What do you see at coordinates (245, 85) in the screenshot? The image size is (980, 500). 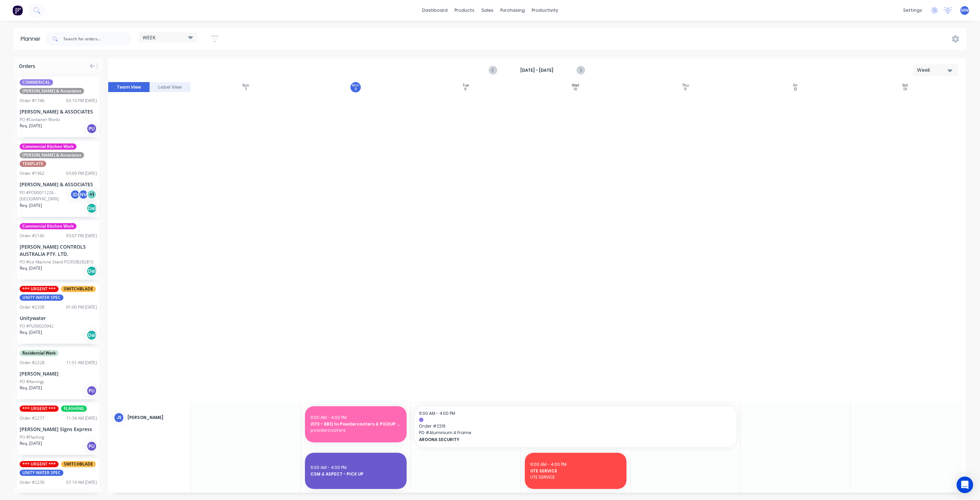 I see `div: Sun` at bounding box center [245, 85].